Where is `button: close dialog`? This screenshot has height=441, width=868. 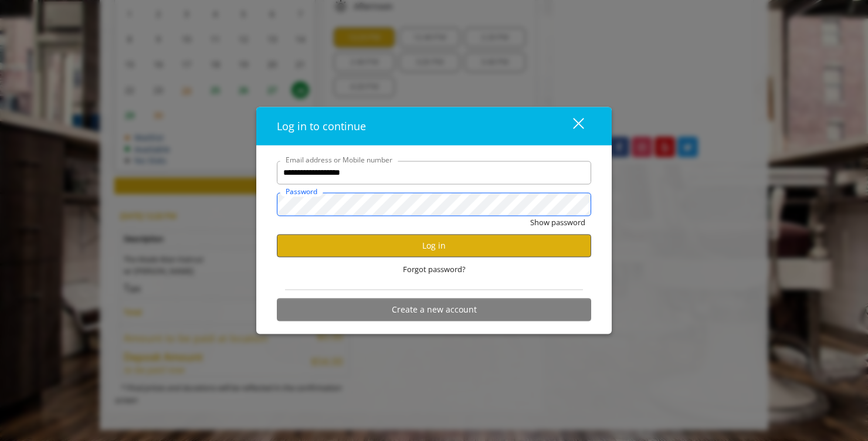 button: close dialog is located at coordinates (571, 125).